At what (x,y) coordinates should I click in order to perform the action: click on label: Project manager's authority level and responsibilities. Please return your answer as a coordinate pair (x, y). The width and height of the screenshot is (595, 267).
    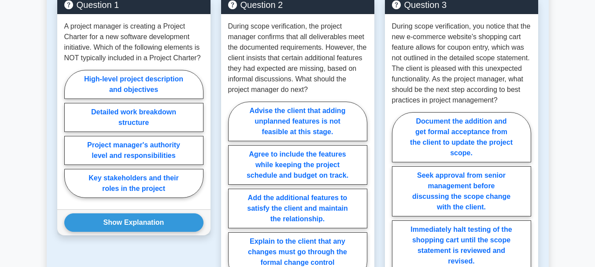
    Looking at the image, I should click on (134, 151).